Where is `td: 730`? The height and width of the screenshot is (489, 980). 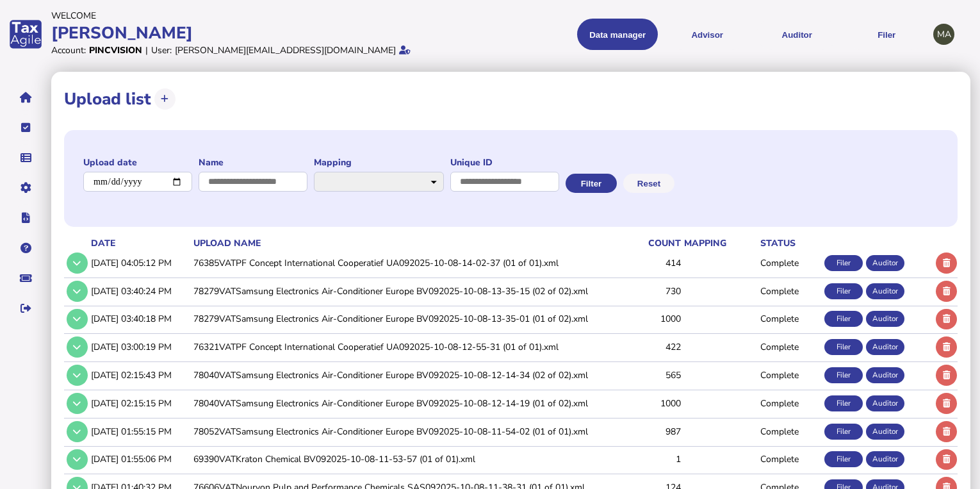 td: 730 is located at coordinates (651, 290).